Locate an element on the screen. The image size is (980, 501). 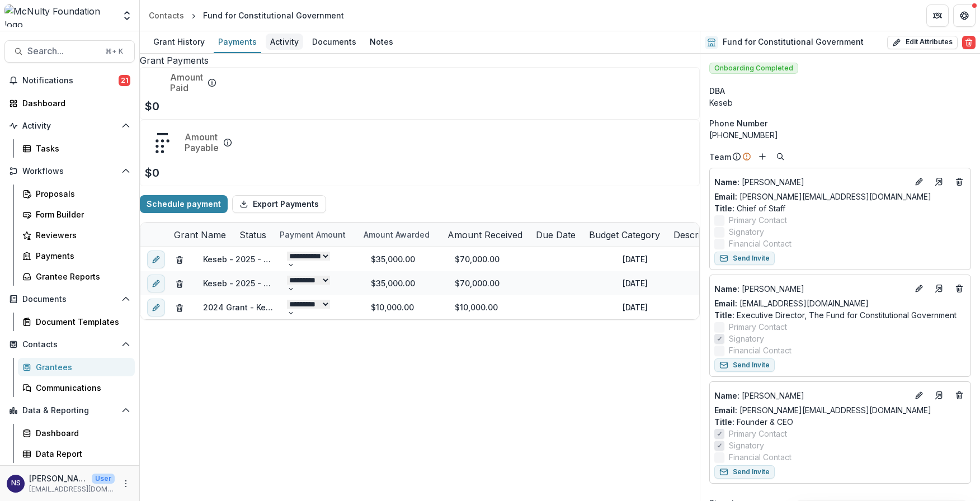
nav: breadcrumb is located at coordinates (246, 15).